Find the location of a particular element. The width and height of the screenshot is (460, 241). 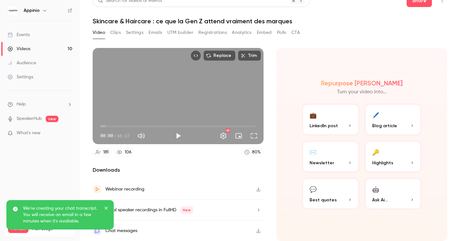

button: close is located at coordinates (106, 209).